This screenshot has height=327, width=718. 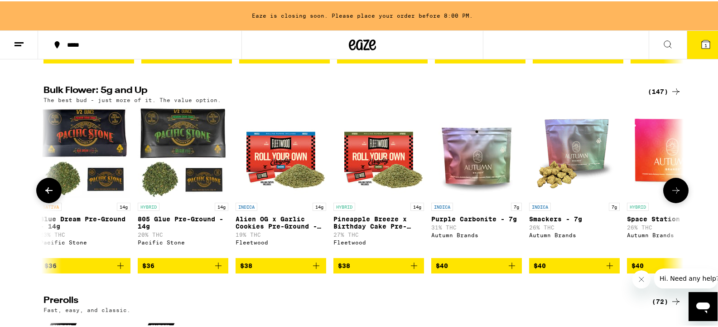 What do you see at coordinates (667, 300) in the screenshot?
I see `a: (72)` at bounding box center [667, 300].